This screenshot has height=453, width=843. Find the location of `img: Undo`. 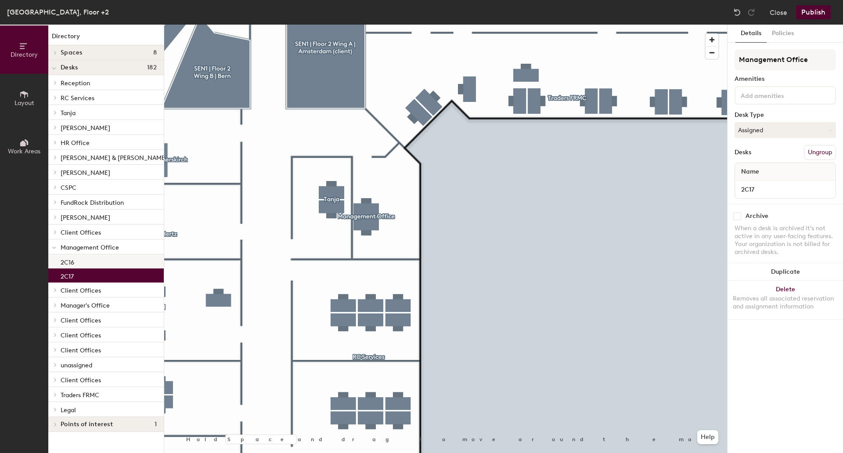

img: Undo is located at coordinates (737, 12).